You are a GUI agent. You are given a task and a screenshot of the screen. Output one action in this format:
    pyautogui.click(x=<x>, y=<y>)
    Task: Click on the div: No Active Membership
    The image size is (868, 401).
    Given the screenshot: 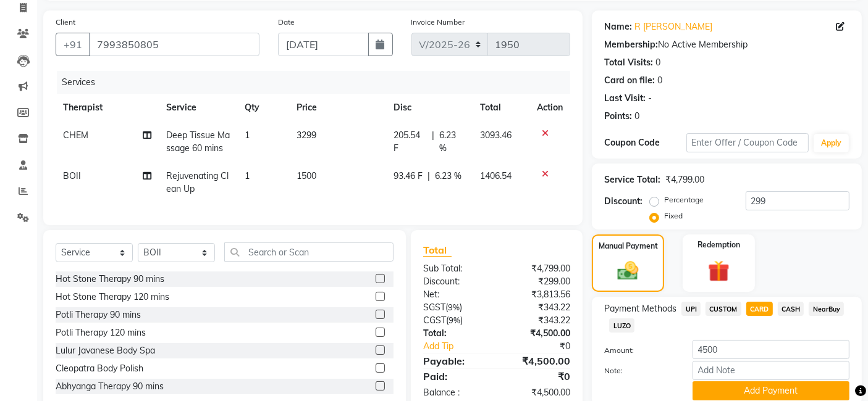 What is the action you would take?
    pyautogui.click(x=726, y=44)
    